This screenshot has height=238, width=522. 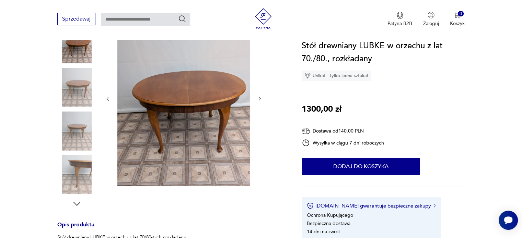 What do you see at coordinates (76, 20) in the screenshot?
I see `a: Sprzedawaj` at bounding box center [76, 20].